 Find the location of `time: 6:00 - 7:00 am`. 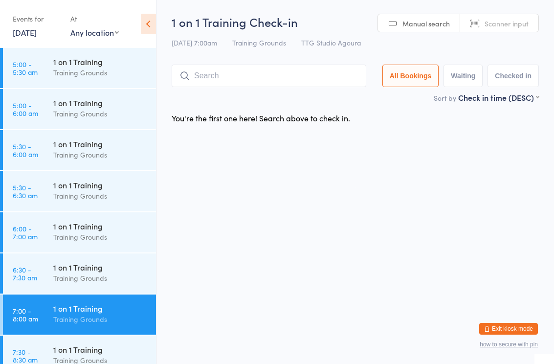

time: 6:00 - 7:00 am is located at coordinates (25, 232).